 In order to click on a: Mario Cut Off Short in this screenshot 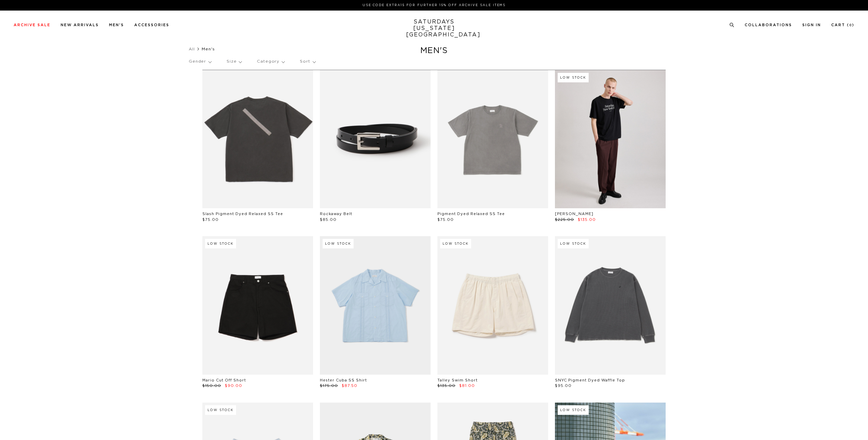, I will do `click(224, 381)`.